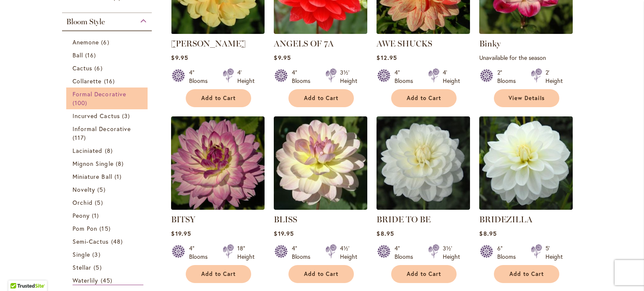 Image resolution: width=644 pixels, height=291 pixels. What do you see at coordinates (91, 242) in the screenshot?
I see `span: Semi-Cactus` at bounding box center [91, 242].